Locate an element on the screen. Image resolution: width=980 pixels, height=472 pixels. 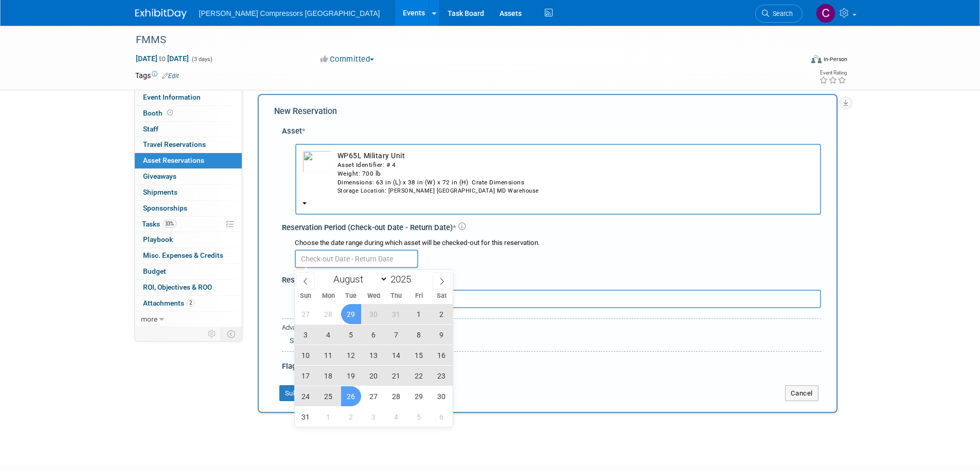
span: to is located at coordinates (162, 59).